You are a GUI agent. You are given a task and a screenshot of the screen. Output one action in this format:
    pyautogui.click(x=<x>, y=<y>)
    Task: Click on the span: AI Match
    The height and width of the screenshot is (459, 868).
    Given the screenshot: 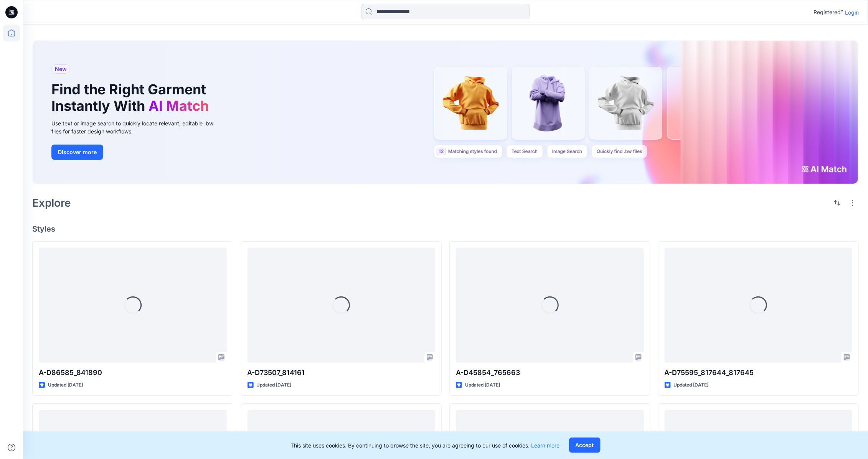 What is the action you would take?
    pyautogui.click(x=178, y=106)
    